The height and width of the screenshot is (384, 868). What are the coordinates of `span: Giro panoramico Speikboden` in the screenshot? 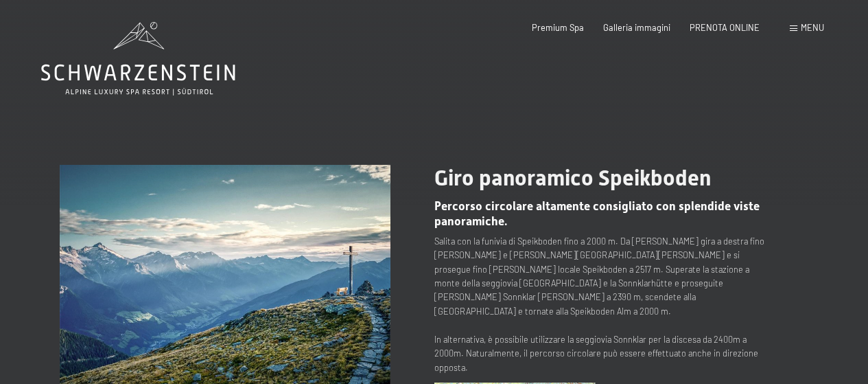 It's located at (572, 178).